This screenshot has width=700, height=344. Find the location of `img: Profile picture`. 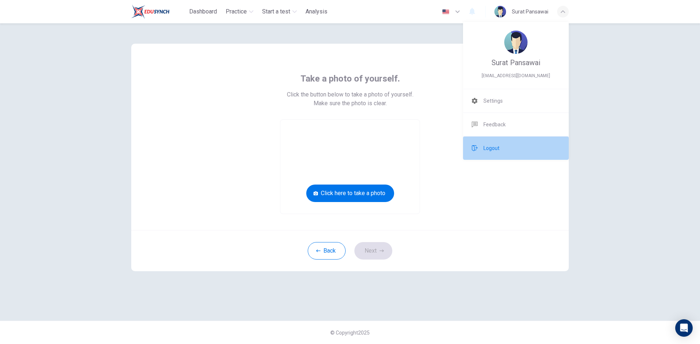

img: Profile picture is located at coordinates (516, 42).